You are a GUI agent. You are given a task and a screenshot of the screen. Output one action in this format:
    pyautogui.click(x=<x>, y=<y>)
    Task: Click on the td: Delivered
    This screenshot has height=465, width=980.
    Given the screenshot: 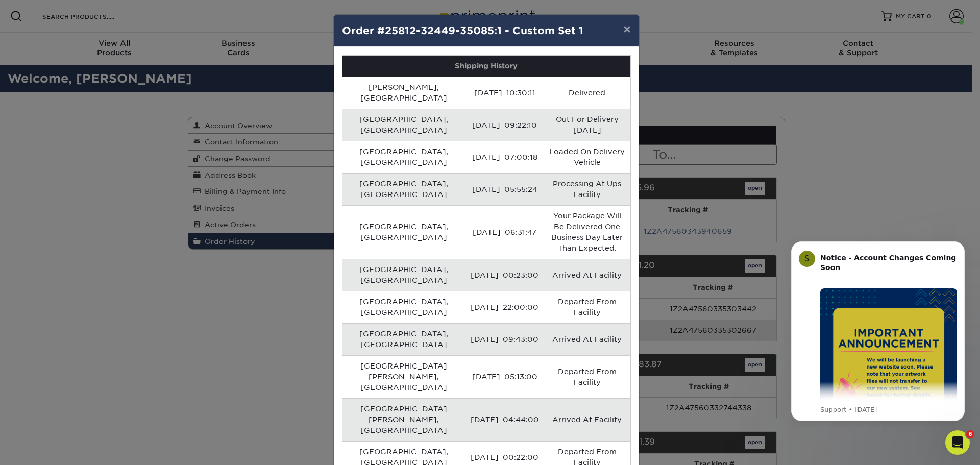 What is the action you would take?
    pyautogui.click(x=588, y=92)
    